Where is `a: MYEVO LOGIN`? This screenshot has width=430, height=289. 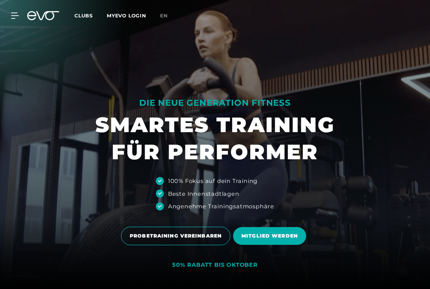
a: MYEVO LOGIN is located at coordinates (126, 16).